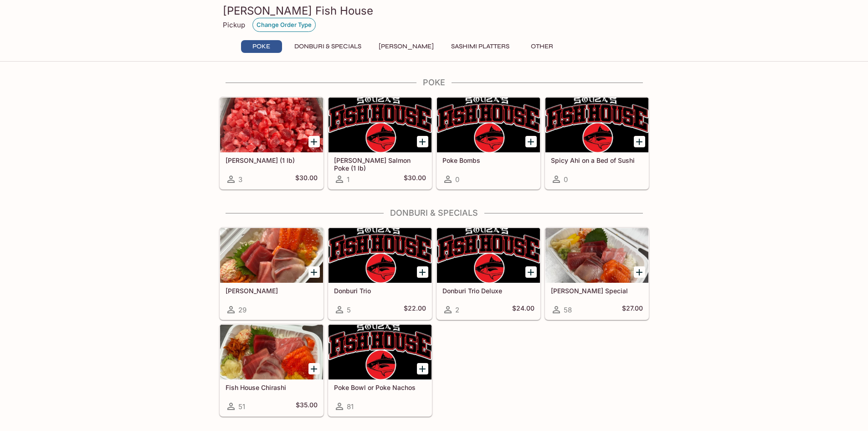 The height and width of the screenshot is (431, 868). Describe the element at coordinates (597, 256) in the screenshot. I see `div: Souza Special` at that location.